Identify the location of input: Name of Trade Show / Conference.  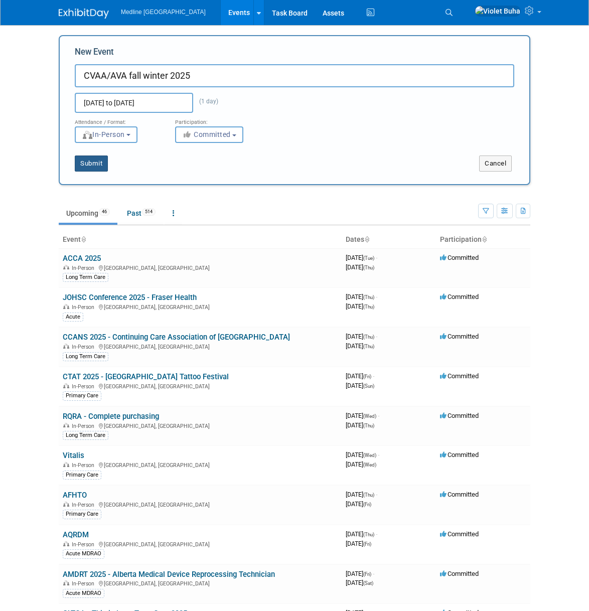
(295, 76).